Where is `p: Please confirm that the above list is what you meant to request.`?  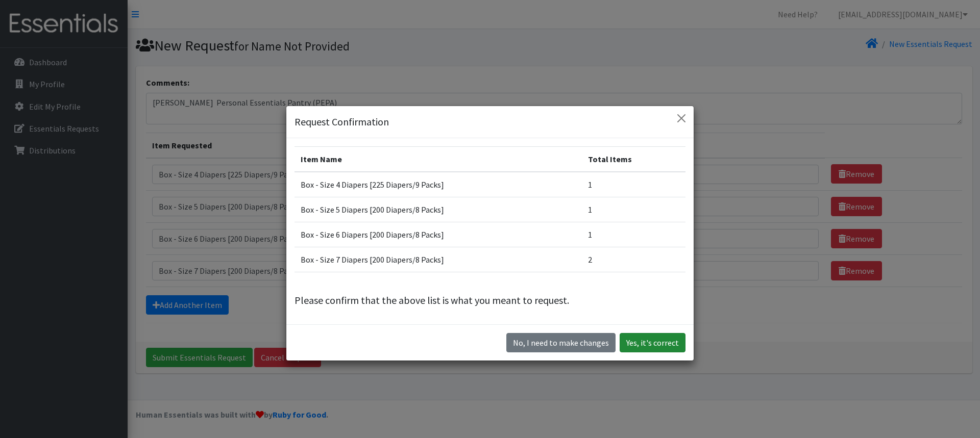
p: Please confirm that the above list is what you meant to request. is located at coordinates (490, 300).